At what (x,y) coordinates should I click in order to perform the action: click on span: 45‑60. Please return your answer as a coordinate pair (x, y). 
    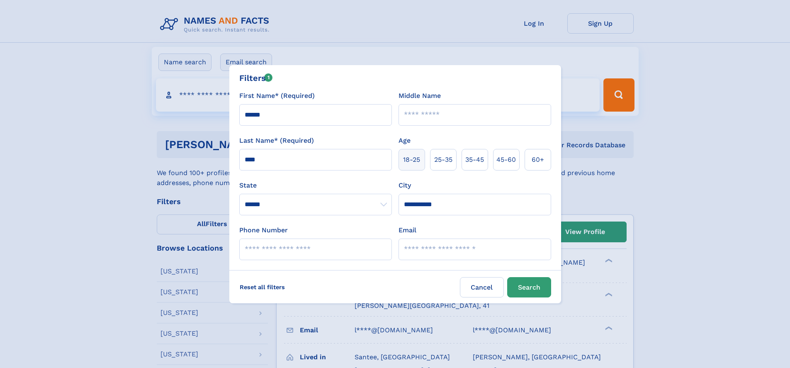
    Looking at the image, I should click on (506, 160).